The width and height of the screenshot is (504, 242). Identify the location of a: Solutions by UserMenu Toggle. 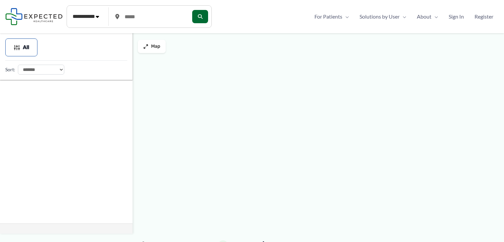
(383, 17).